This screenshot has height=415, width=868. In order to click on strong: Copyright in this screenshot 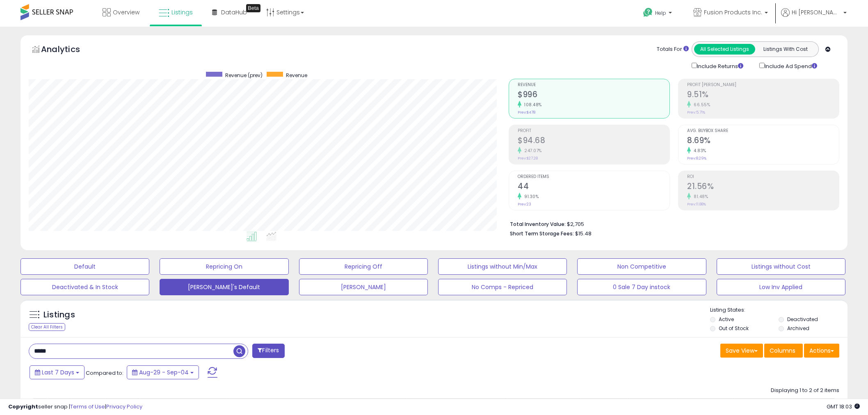, I will do `click(23, 406)`.